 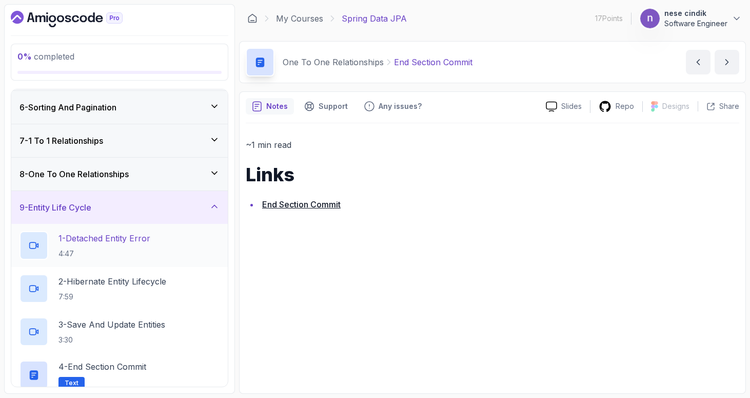 What do you see at coordinates (120, 141) in the screenshot?
I see `button: 7-1 To 1 Relationships` at bounding box center [120, 141].